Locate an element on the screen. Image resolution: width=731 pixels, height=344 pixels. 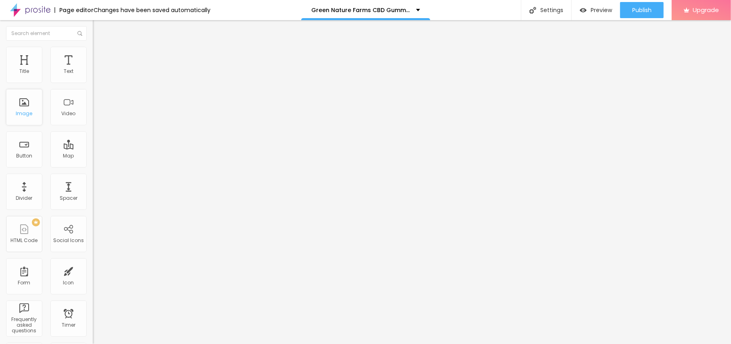
div: Page editor is located at coordinates (74, 10).